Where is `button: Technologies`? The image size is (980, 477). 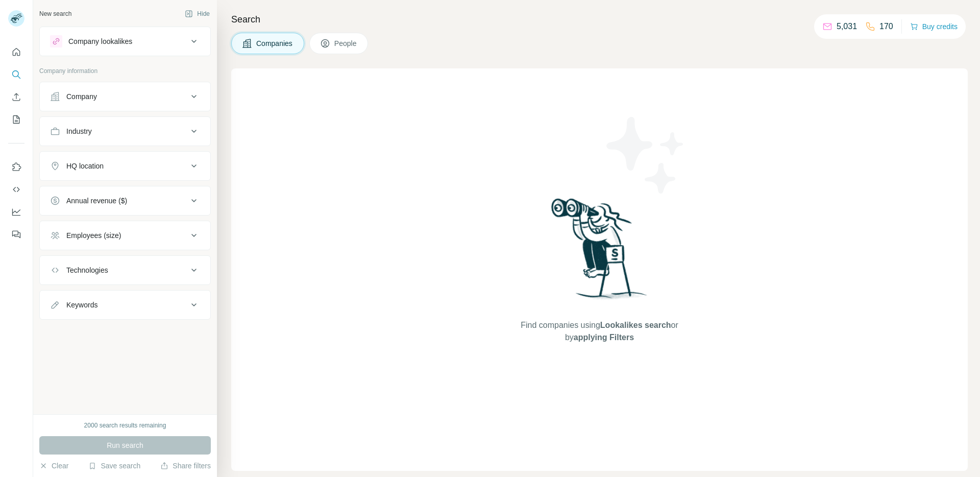
button: Technologies is located at coordinates (125, 270).